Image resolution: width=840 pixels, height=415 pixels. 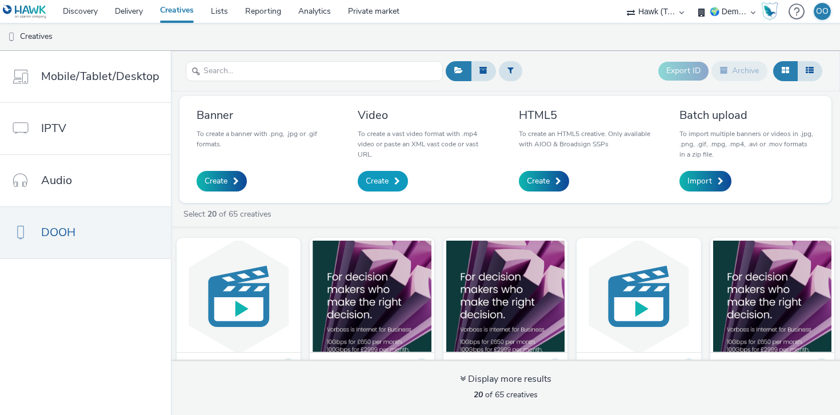 What do you see at coordinates (314, 71) in the screenshot?
I see `input: Search...` at bounding box center [314, 71].